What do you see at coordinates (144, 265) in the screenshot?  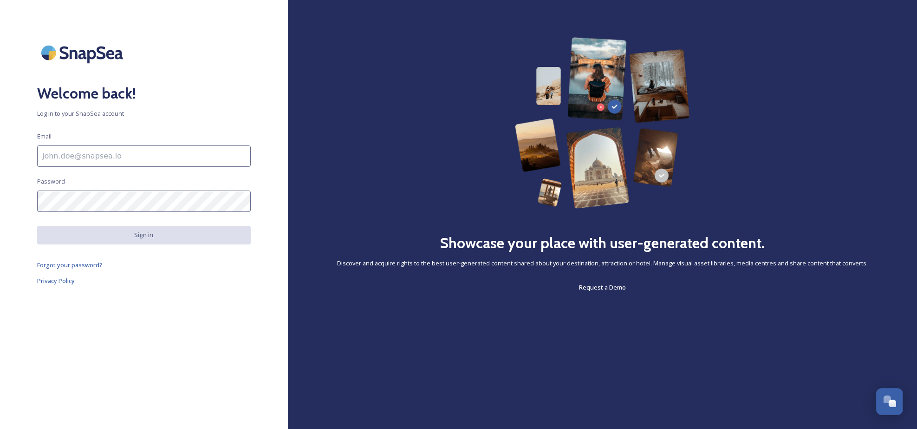 I see `a: Forgot your password?` at bounding box center [144, 265].